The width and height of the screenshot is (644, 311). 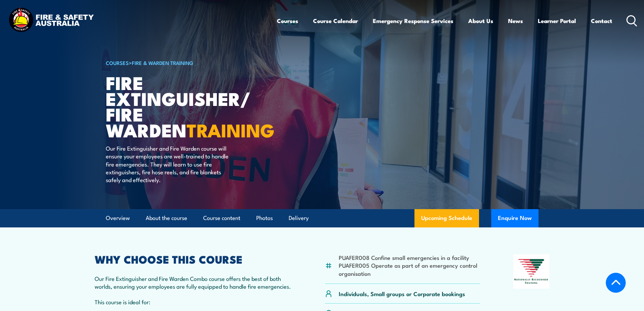 I want to click on a: Course Calendar, so click(x=336, y=20).